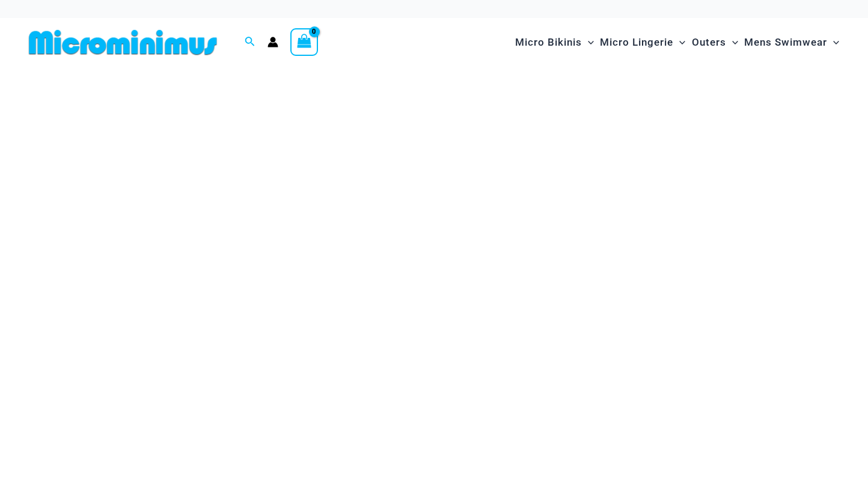  I want to click on span: Micro Bikinis, so click(548, 42).